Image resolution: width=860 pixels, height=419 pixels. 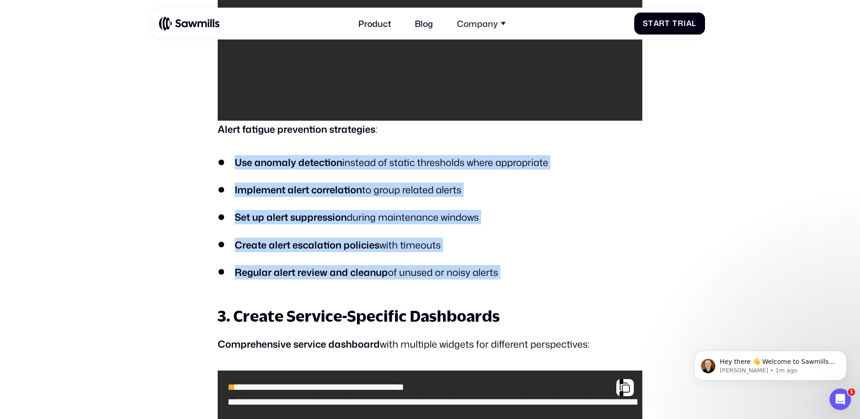 What do you see at coordinates (430, 344) in the screenshot?
I see `p: with multiple widgets for different perspectives:` at bounding box center [430, 344].